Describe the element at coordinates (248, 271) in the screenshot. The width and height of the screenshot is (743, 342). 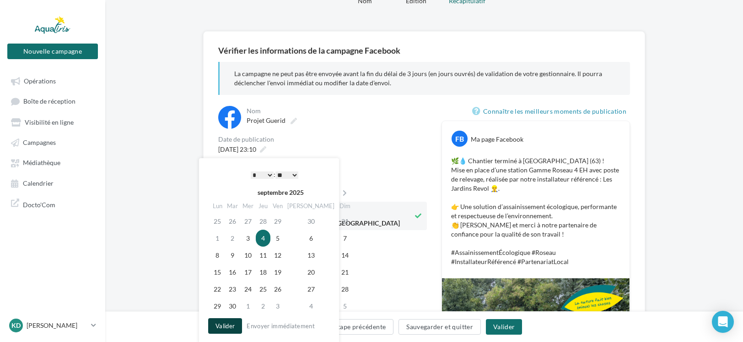
I see `td: 17` at that location.